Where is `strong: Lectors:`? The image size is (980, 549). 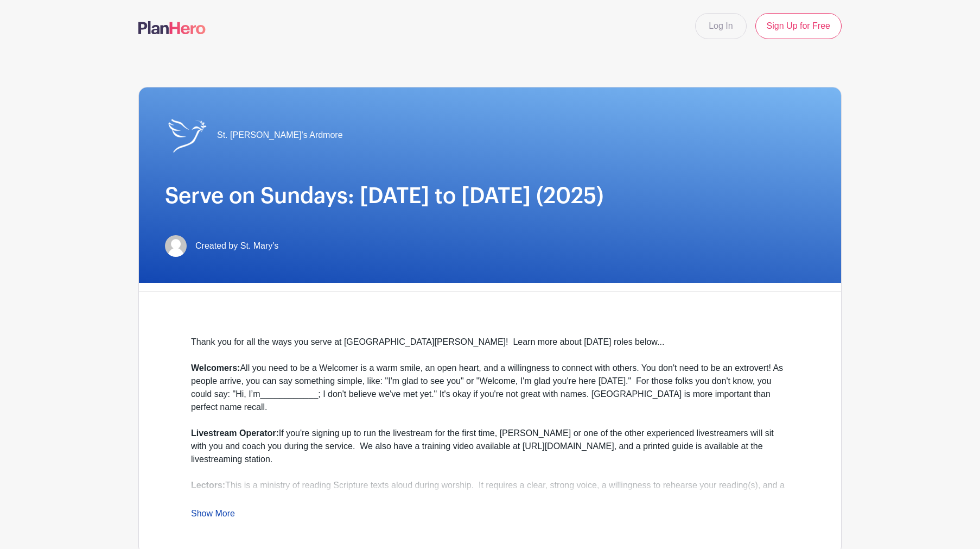
strong: Lectors: is located at coordinates (208, 485).